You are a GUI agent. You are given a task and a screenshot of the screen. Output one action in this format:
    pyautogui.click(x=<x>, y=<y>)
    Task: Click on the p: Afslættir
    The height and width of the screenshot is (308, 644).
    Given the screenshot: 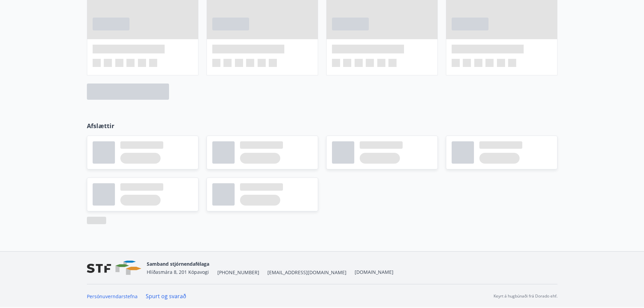 What is the action you would take?
    pyautogui.click(x=322, y=126)
    